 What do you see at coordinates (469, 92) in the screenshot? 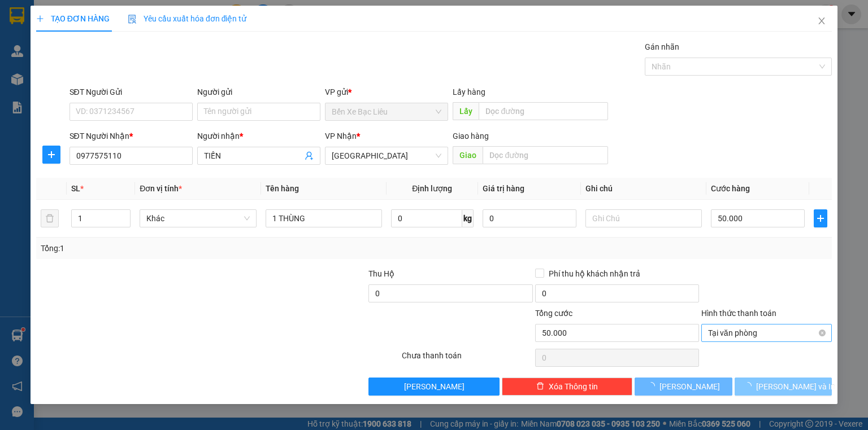
I see `span: Lấy hàng` at bounding box center [469, 92].